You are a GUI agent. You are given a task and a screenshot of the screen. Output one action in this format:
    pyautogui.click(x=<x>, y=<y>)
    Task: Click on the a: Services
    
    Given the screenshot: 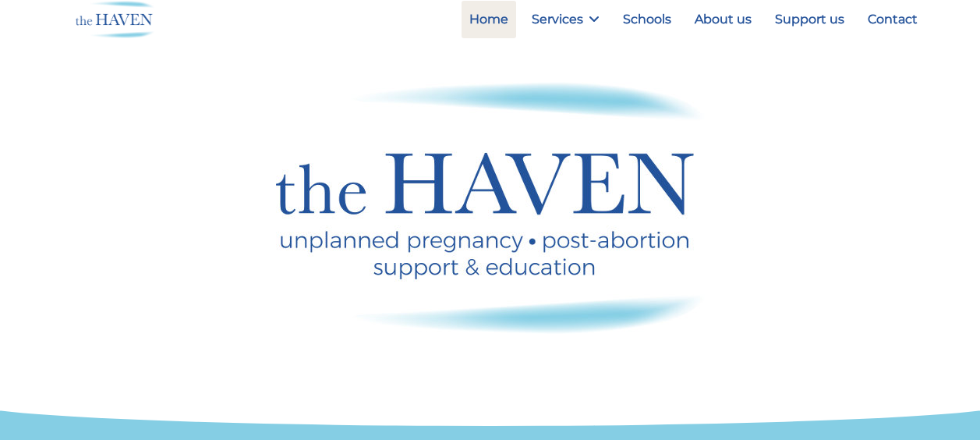 What is the action you would take?
    pyautogui.click(x=565, y=20)
    